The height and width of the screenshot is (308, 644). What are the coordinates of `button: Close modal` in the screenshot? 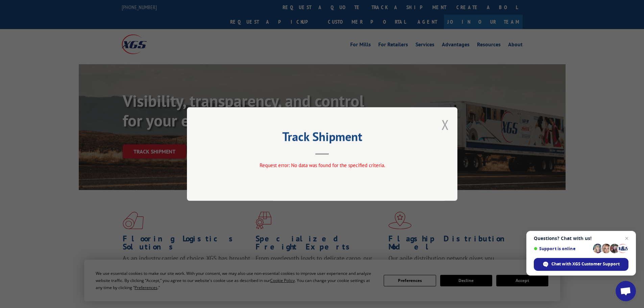 It's located at (445, 124).